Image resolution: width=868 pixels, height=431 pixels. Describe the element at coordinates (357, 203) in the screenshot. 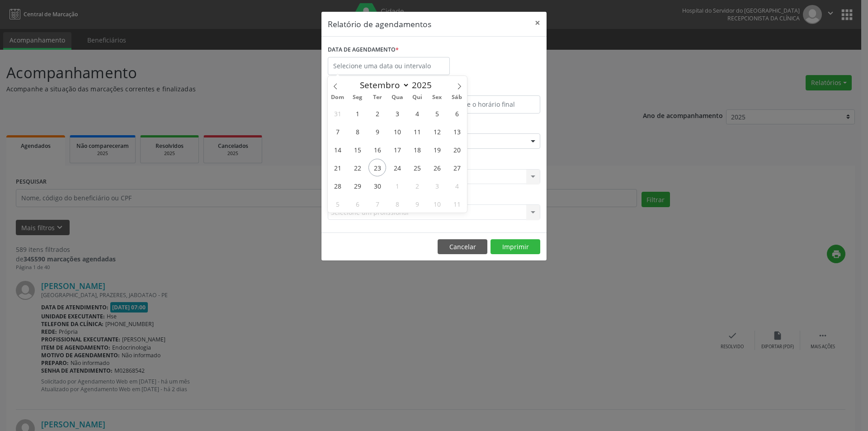

I see `span: Outubro 6, 2025` at that location.